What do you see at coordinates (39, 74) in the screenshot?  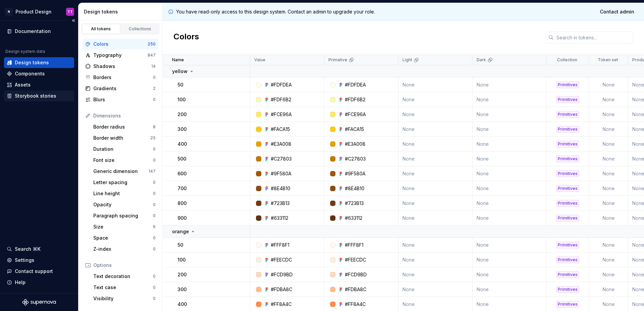 I see `a: Components` at bounding box center [39, 74].